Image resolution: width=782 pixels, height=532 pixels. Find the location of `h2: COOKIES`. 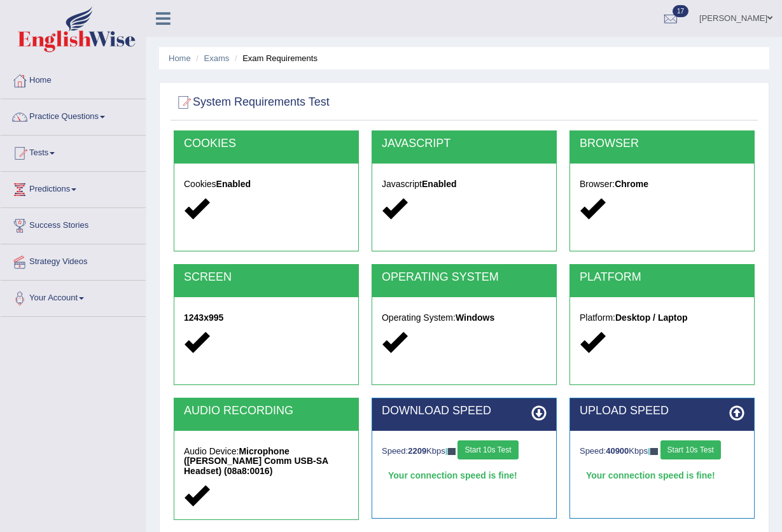

h2: COOKIES is located at coordinates (266, 144).